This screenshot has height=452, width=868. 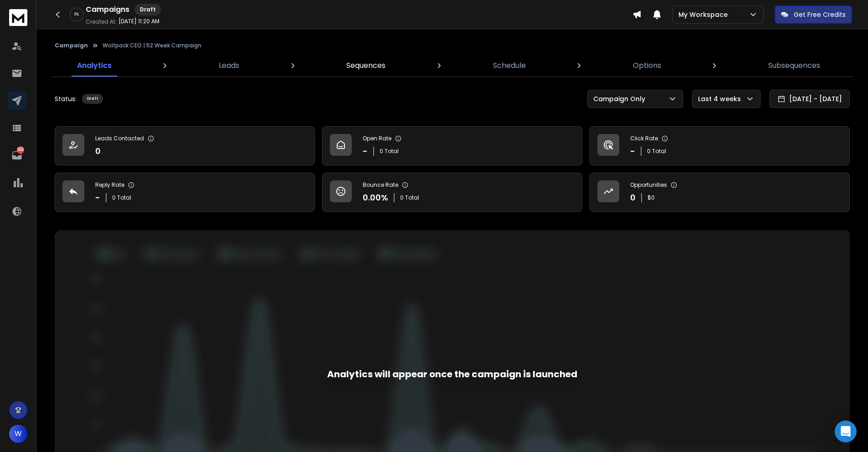 What do you see at coordinates (228, 66) in the screenshot?
I see `a: Leads` at bounding box center [228, 66].